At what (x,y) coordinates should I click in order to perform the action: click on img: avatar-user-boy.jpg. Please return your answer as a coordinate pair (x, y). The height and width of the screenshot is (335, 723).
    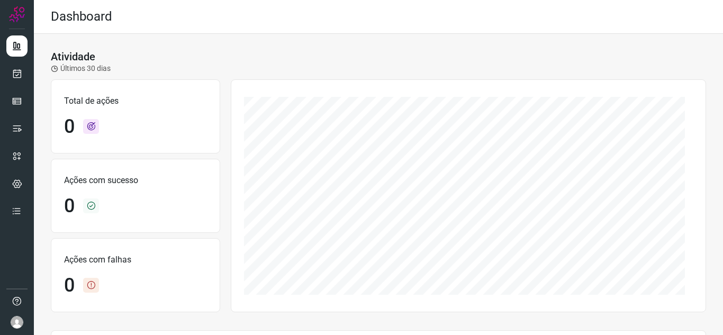
    Looking at the image, I should click on (17, 322).